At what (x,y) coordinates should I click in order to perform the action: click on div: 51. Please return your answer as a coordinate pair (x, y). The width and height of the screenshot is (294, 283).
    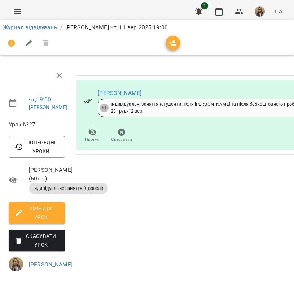
    Looking at the image, I should click on (104, 108).